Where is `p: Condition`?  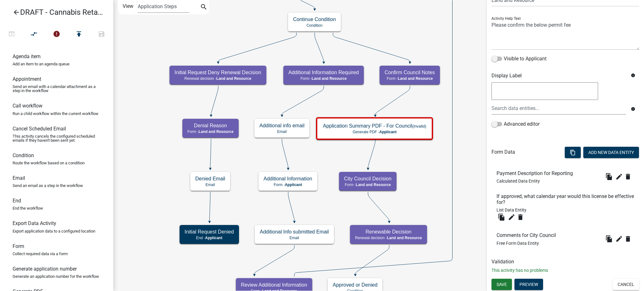 p: Condition is located at coordinates (314, 25).